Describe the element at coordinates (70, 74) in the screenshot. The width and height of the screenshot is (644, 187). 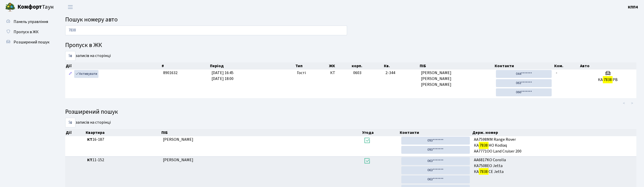
I see `a: Редагувати` at that location.